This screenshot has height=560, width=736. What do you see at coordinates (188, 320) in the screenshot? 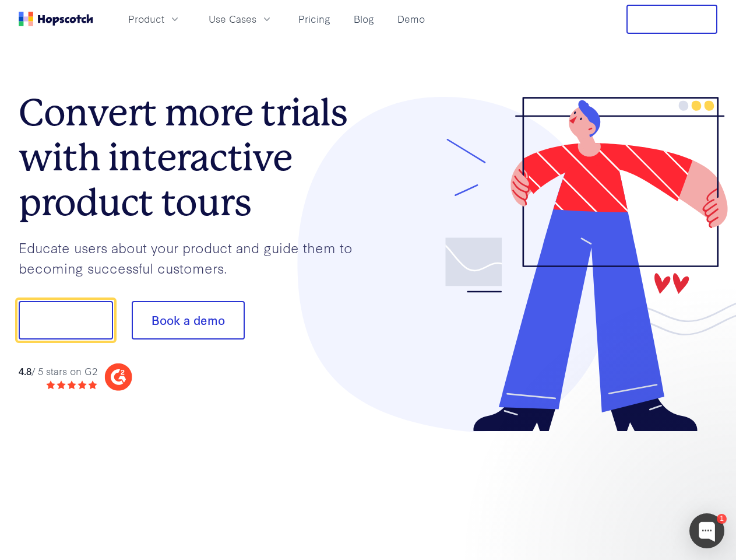
I see `button: Book a demo` at bounding box center [188, 320].